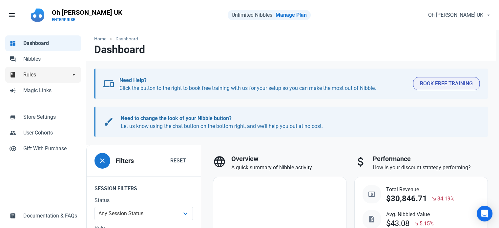  What do you see at coordinates (102, 161) in the screenshot?
I see `button: close` at bounding box center [102, 161].